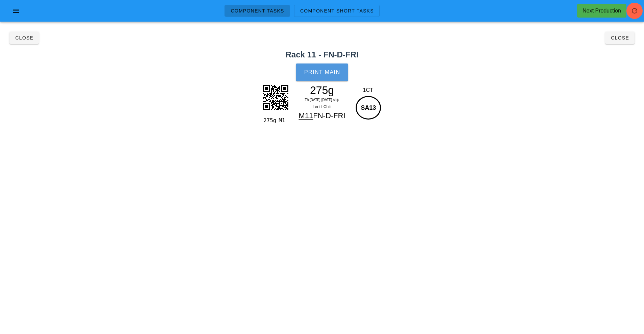  Describe the element at coordinates (257, 11) in the screenshot. I see `a: Component Tasks` at that location.